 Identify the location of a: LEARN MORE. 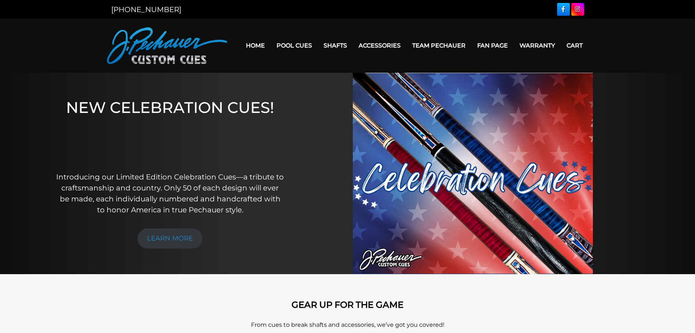
(170, 238).